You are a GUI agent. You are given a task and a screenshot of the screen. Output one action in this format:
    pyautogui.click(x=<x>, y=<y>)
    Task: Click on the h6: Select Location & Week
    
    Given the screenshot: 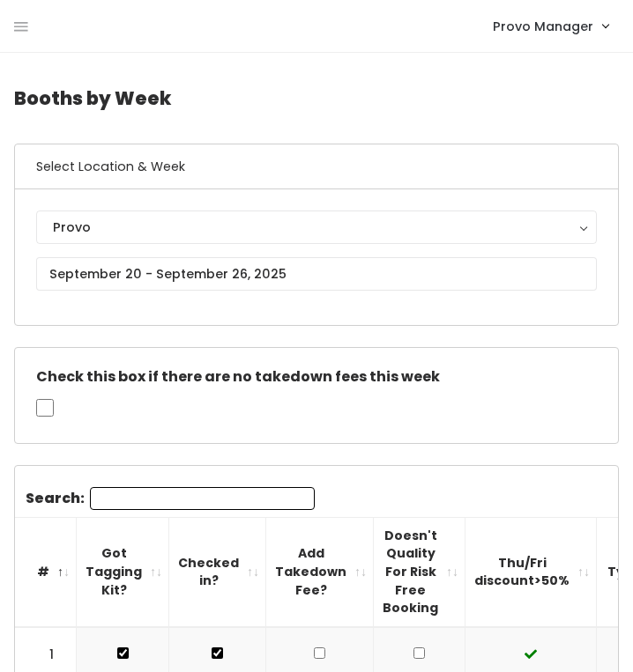 What is the action you would take?
    pyautogui.click(x=316, y=166)
    